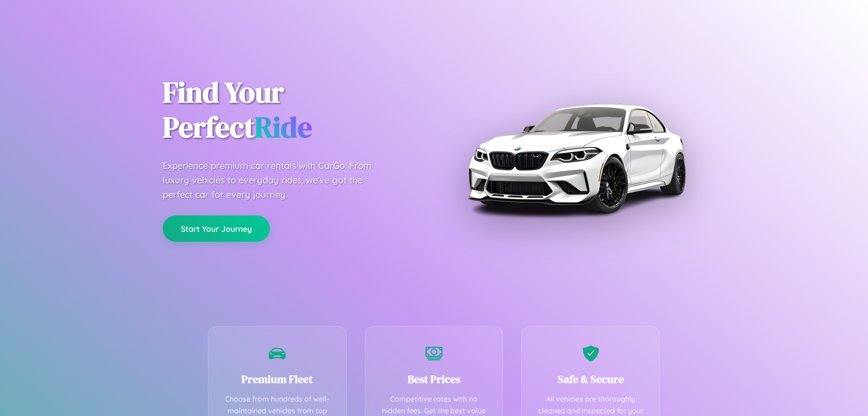 This screenshot has width=868, height=416. I want to click on h3: Best Prices, so click(434, 379).